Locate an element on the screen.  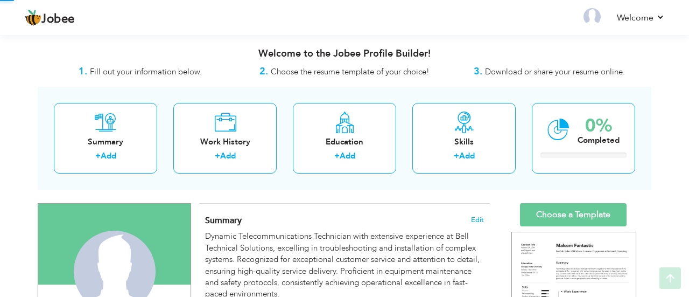
span: Edit is located at coordinates (478, 220).